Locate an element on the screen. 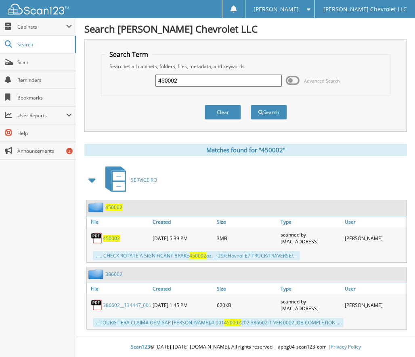 This screenshot has width=415, height=357. a: 386602__134447_001 is located at coordinates (127, 305).